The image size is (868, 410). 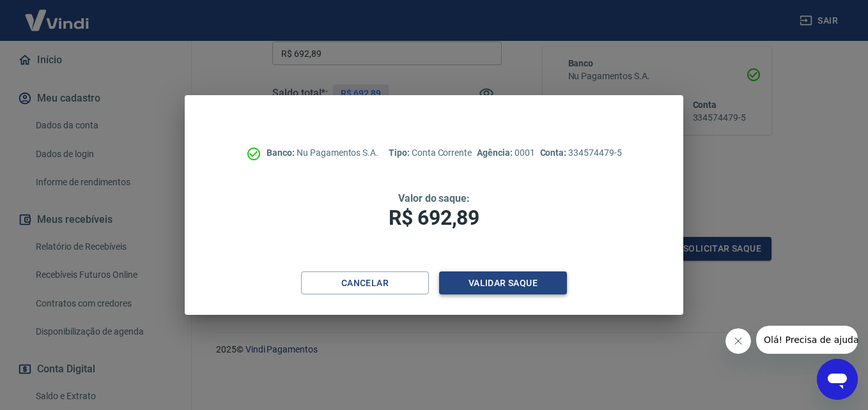 I want to click on button: Validar saque, so click(x=503, y=283).